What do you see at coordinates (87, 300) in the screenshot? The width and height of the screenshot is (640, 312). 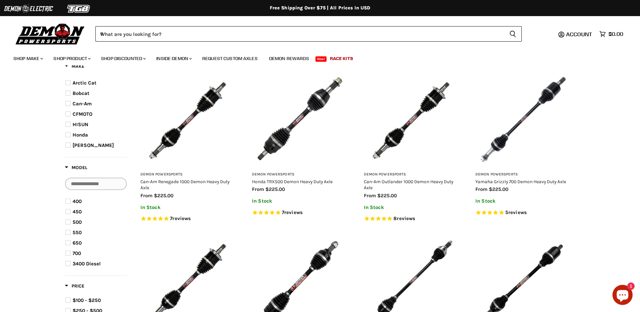 I see `span: $100 - $250` at bounding box center [87, 300].